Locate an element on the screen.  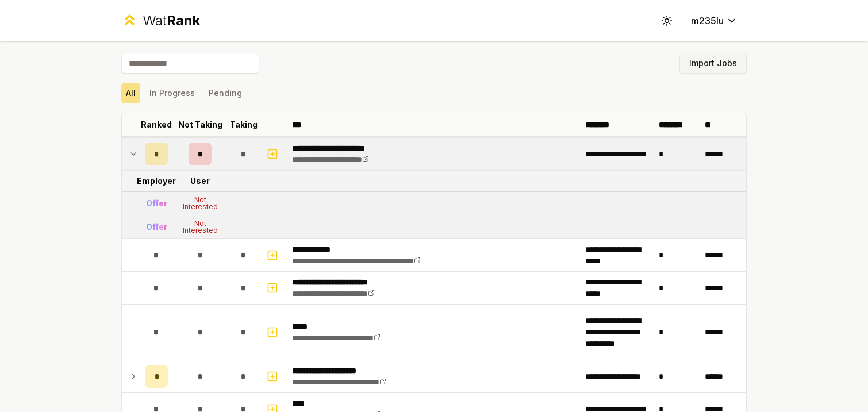
p: Taking is located at coordinates (243, 125).